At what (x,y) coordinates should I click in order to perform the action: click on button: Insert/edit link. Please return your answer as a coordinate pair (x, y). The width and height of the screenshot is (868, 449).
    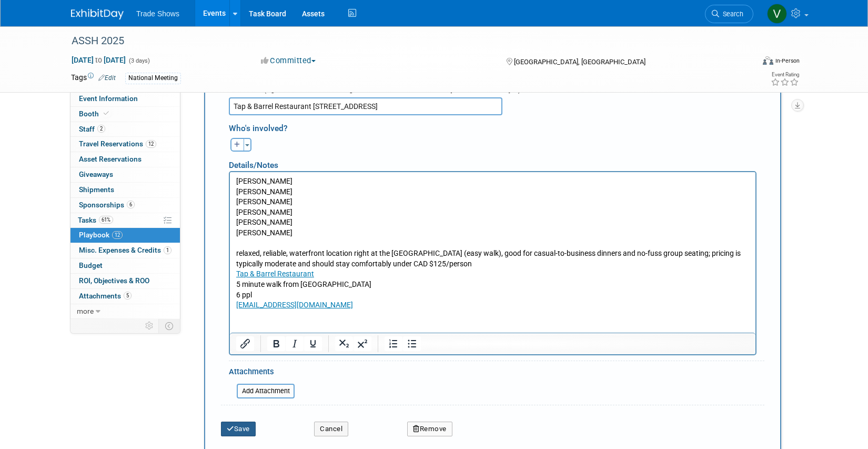
    Looking at the image, I should click on (245, 344).